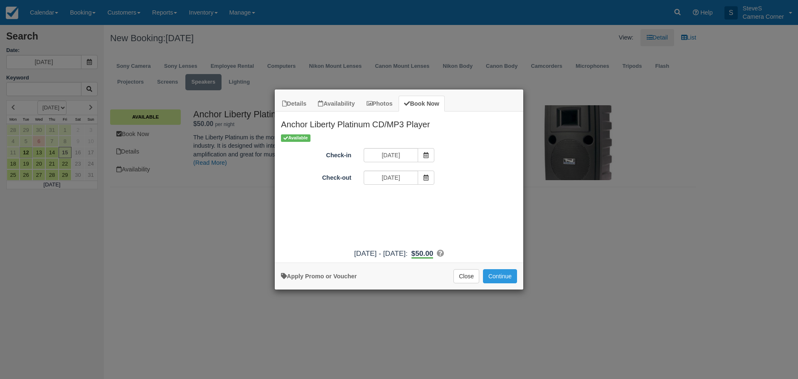 The image size is (798, 379). I want to click on button: Close, so click(466, 276).